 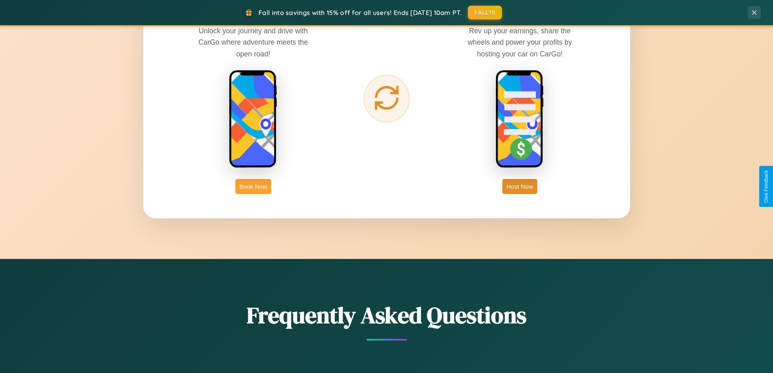 I want to click on p: Rev up your earnings, share the wheels and power your profits by hosting your car on CarGo!, so click(x=520, y=42).